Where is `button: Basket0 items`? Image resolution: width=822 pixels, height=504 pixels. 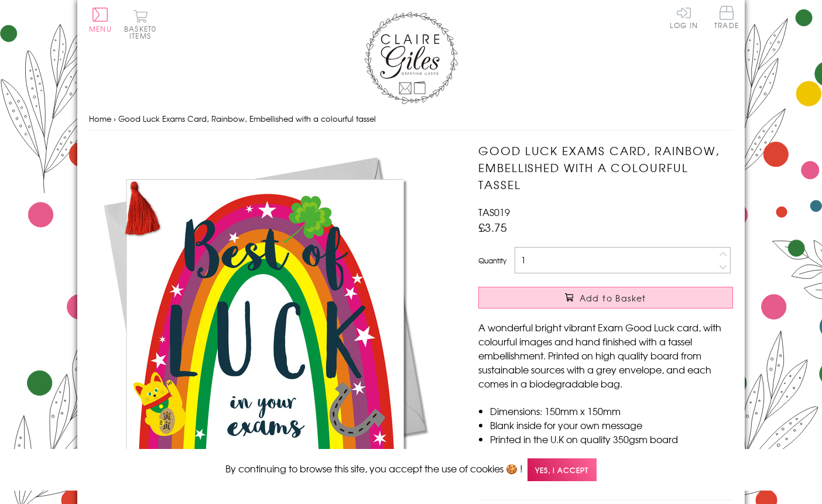
button: Basket0 items is located at coordinates (140, 24).